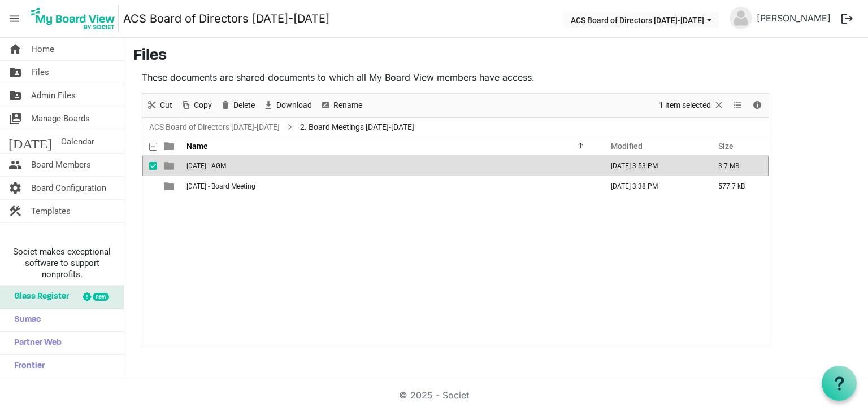 The height and width of the screenshot is (412, 868). Describe the element at coordinates (43, 49) in the screenshot. I see `span: Home` at that location.